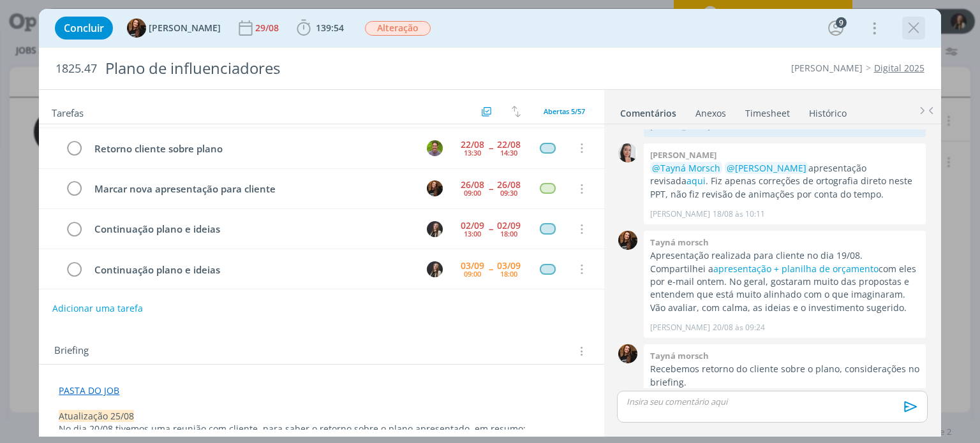 The width and height of the screenshot is (980, 443). Describe the element at coordinates (68, 112) in the screenshot. I see `span: Tarefas` at that location.